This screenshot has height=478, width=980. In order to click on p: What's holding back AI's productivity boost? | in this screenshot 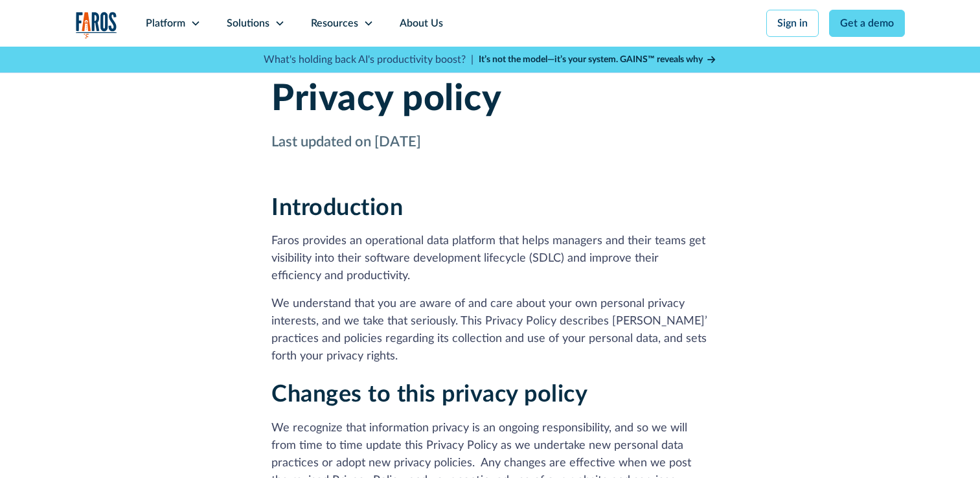, I will do `click(369, 60)`.